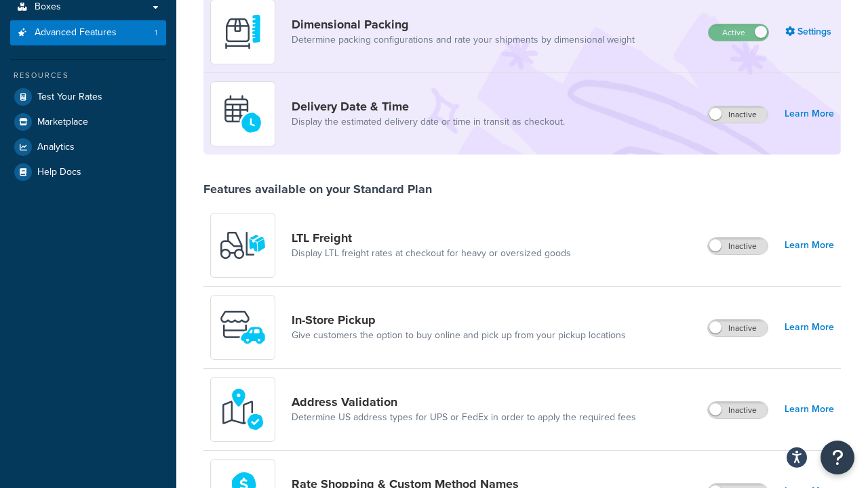 Image resolution: width=868 pixels, height=488 pixels. I want to click on div: Features available on your Standard Plan, so click(318, 189).